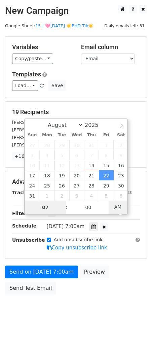 The image size is (152, 346). What do you see at coordinates (33, 59) in the screenshot?
I see `a: Copy/paste...` at bounding box center [33, 59].